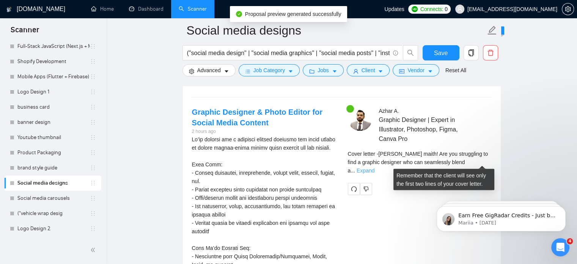 The width and height of the screenshot is (577, 264). I want to click on span: idcard, so click(402, 71).